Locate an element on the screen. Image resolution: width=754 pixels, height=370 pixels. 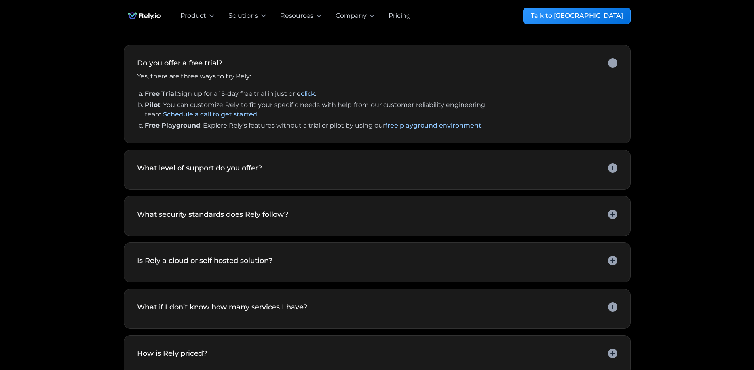
div: What level of support do you offer? is located at coordinates (200, 168).